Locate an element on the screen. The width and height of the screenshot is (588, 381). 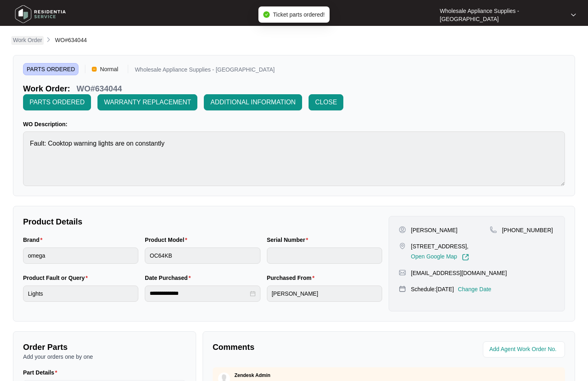
button: CLOSE is located at coordinates (326, 103).